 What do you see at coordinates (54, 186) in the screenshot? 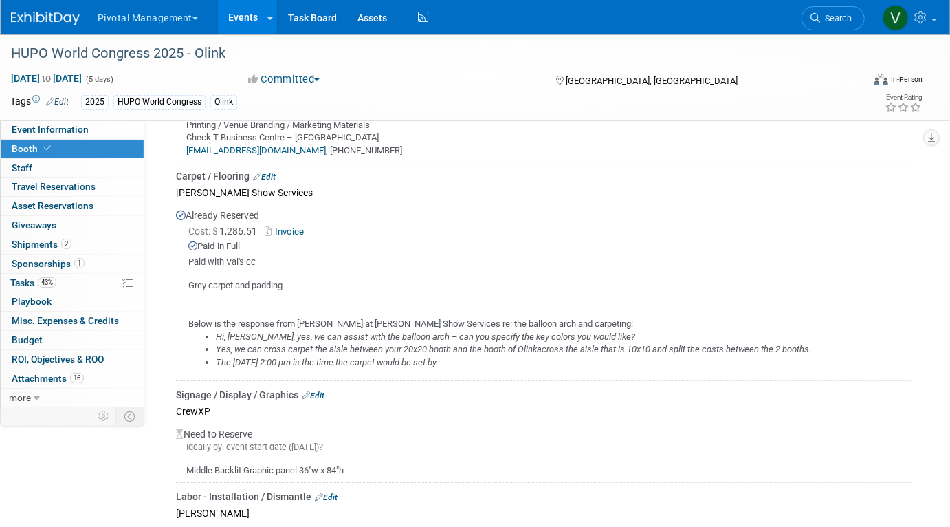
I see `span: Travel Reservations` at bounding box center [54, 186].